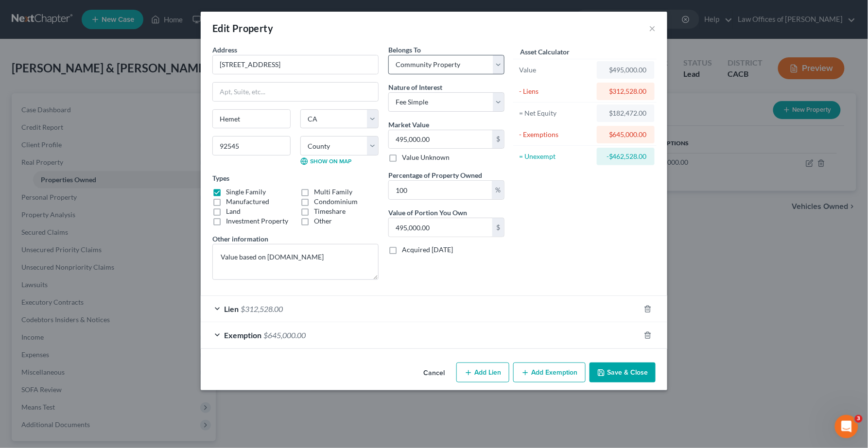  What do you see at coordinates (221, 178) in the screenshot?
I see `label: Types` at bounding box center [221, 178].